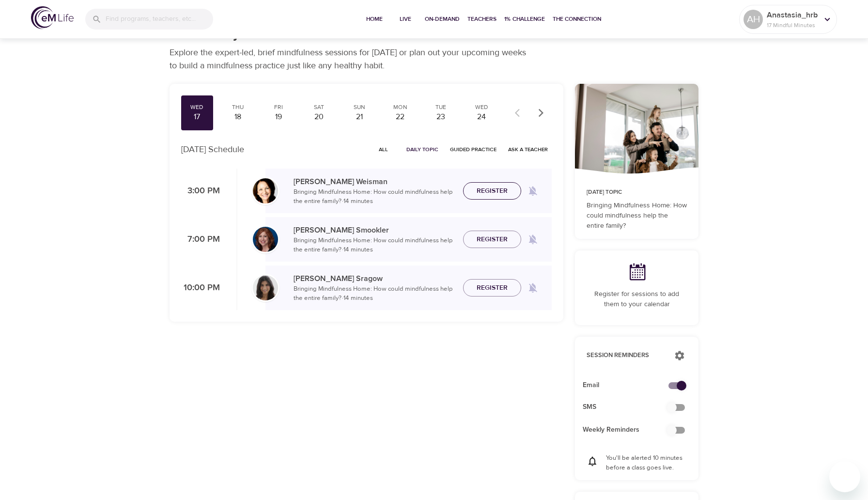  I want to click on span: Remind me when a class goes live every Wednesday at 10:00 PM, so click(533, 287).